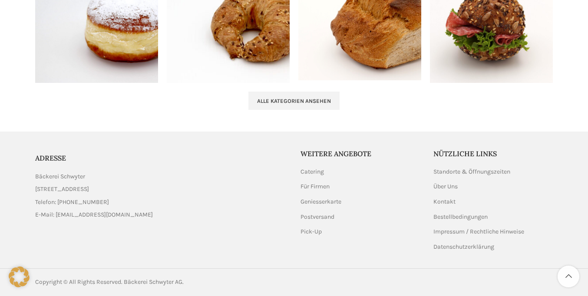  Describe the element at coordinates (294, 101) in the screenshot. I see `span: Alle Kategorien ansehen` at that location.